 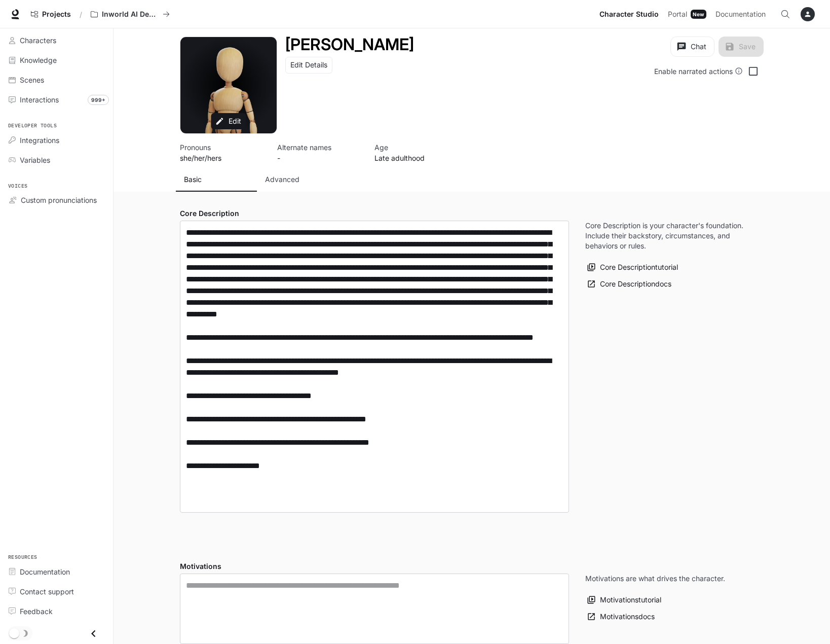 I want to click on span: Scenes, so click(x=32, y=79).